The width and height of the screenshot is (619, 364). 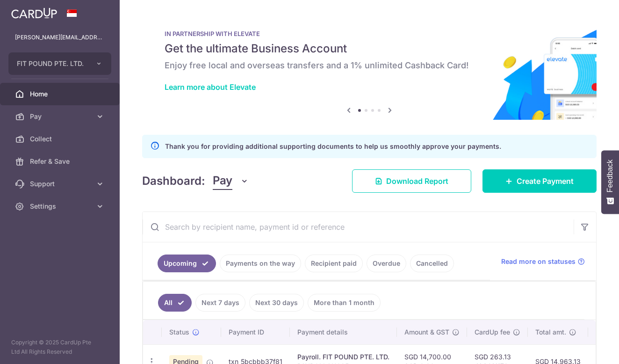 I want to click on a: Create Payment, so click(x=540, y=181).